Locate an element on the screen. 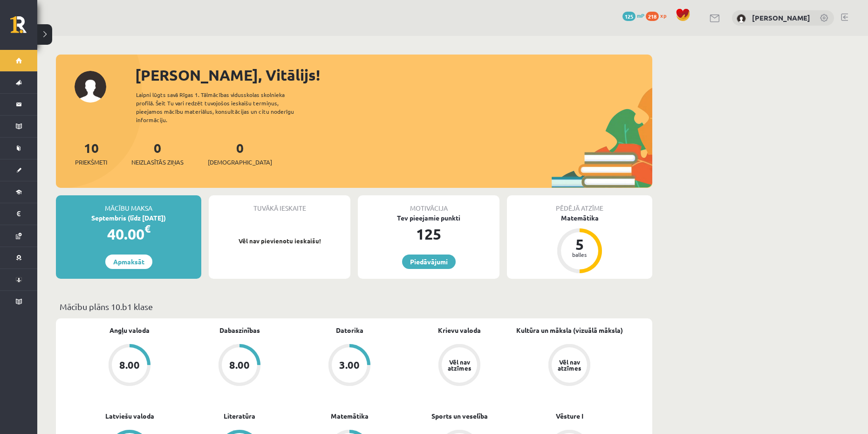 The width and height of the screenshot is (868, 434). a: Latviešu valoda is located at coordinates (130, 416).